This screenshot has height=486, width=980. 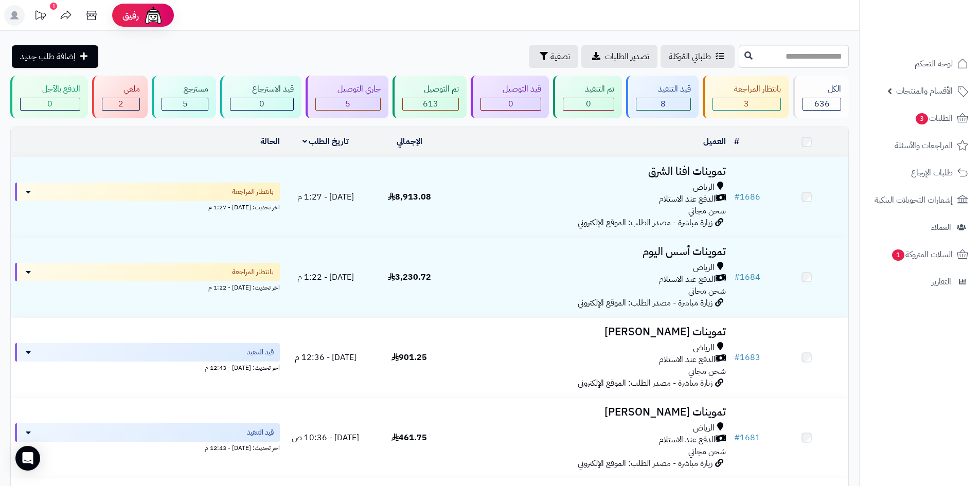 What do you see at coordinates (627, 57) in the screenshot?
I see `span: تصدير الطلبات` at bounding box center [627, 57].